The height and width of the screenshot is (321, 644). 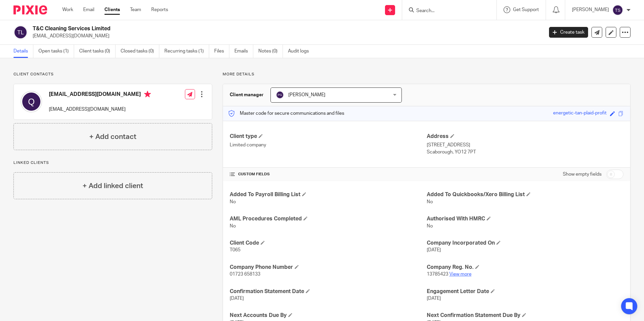 I want to click on h4: Client type, so click(x=328, y=136).